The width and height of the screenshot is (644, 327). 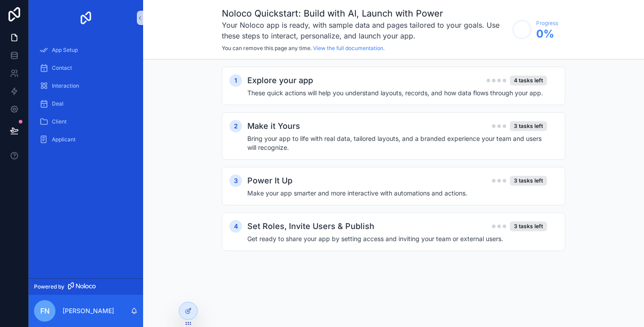 What do you see at coordinates (49, 287) in the screenshot?
I see `span: Powered by` at bounding box center [49, 287].